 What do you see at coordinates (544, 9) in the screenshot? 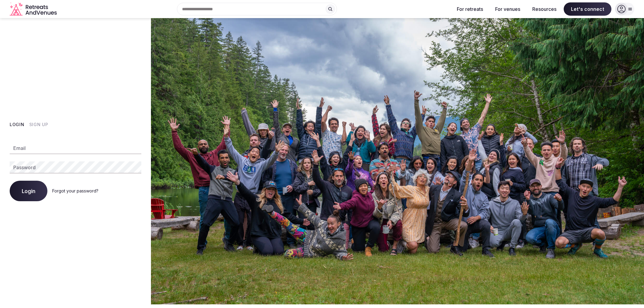
I see `button: Resources` at bounding box center [544, 9].